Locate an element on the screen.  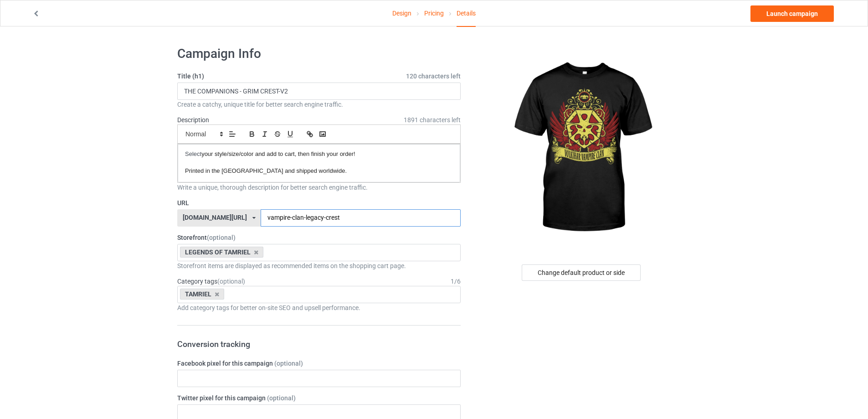
h3: Conversion tracking is located at coordinates (319, 344).